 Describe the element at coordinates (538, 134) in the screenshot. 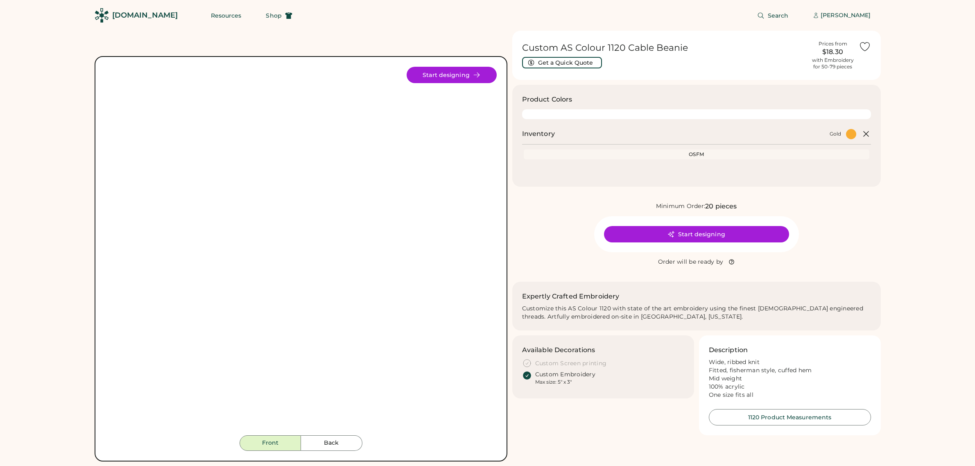

I see `h2: Inventory` at that location.